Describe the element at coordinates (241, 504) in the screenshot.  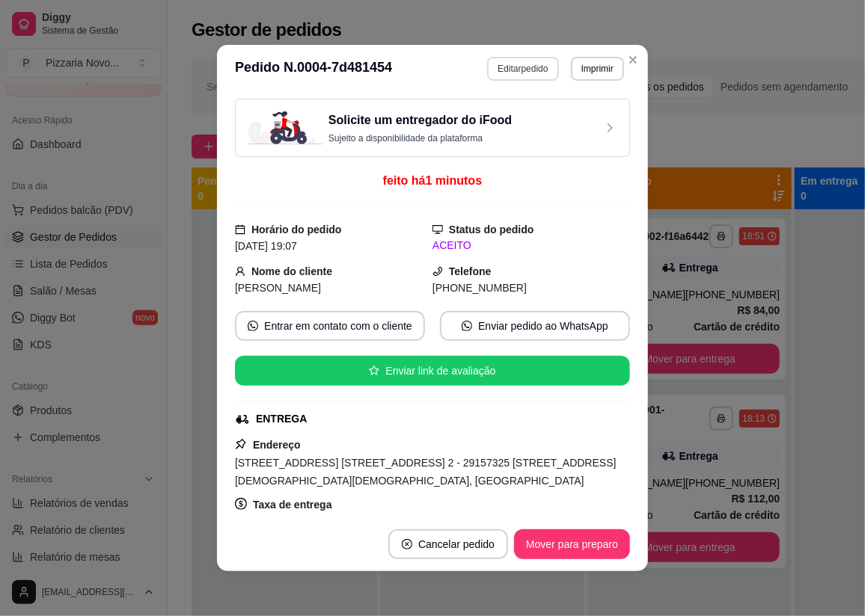
I see `span: dollar` at that location.